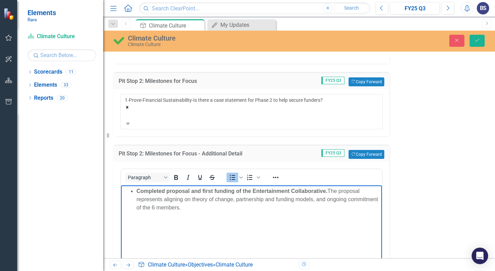 The height and width of the screenshot is (271, 495). I want to click on img: ClearPoint Strategy, so click(9, 14).